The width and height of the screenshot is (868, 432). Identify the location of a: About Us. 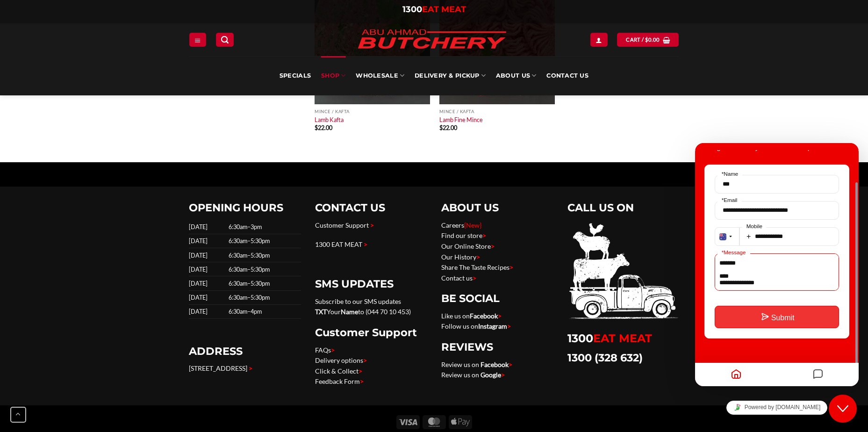
(516, 76).